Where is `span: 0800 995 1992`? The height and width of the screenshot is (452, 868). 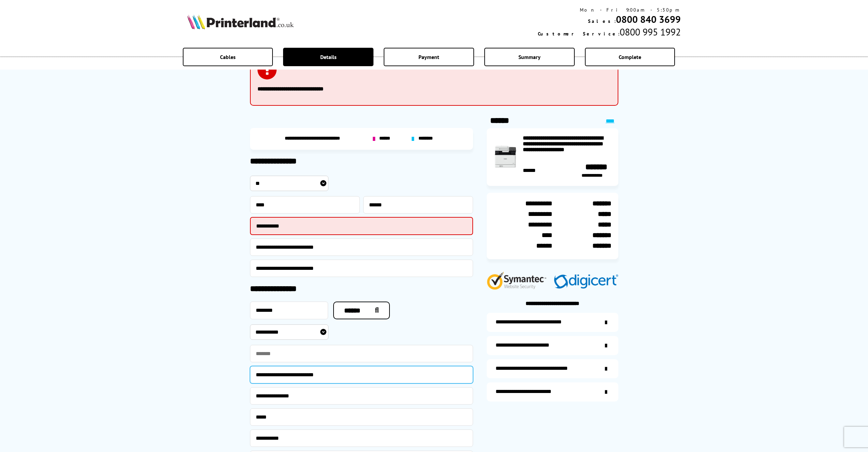
span: 0800 995 1992 is located at coordinates (650, 31).